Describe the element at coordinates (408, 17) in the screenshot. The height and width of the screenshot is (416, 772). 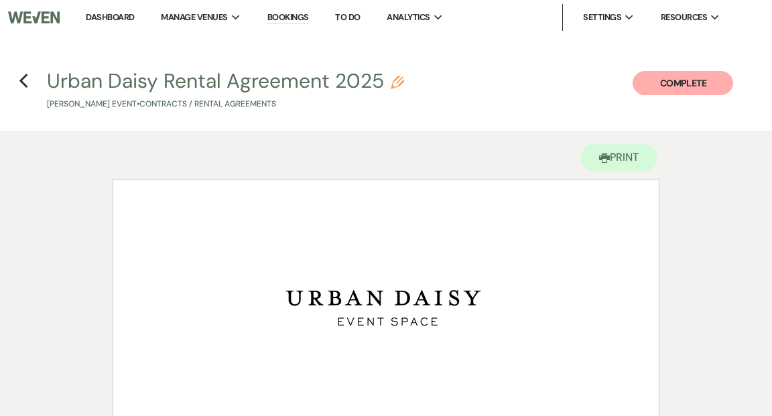
I see `span: Analytics` at that location.